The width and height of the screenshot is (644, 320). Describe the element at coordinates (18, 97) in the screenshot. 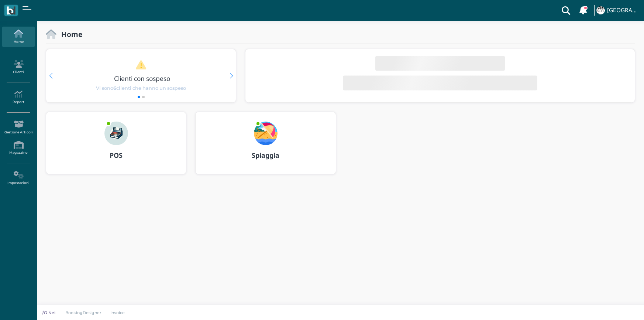

I see `a: Report` at that location.